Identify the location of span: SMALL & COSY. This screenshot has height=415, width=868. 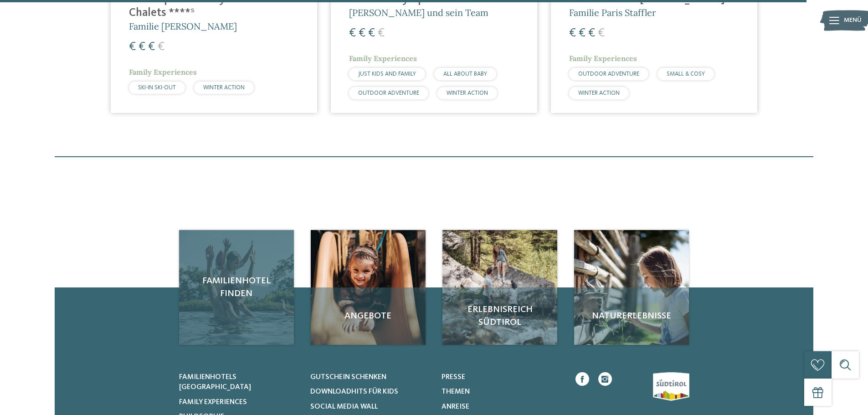
(686, 73).